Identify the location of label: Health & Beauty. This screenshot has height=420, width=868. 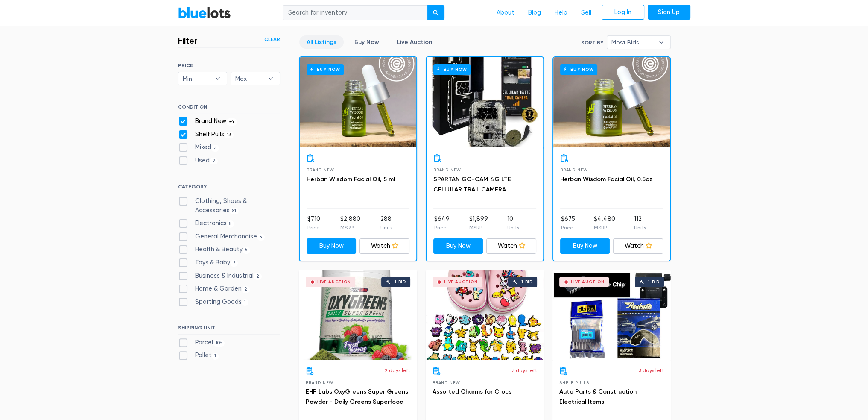
(214, 250).